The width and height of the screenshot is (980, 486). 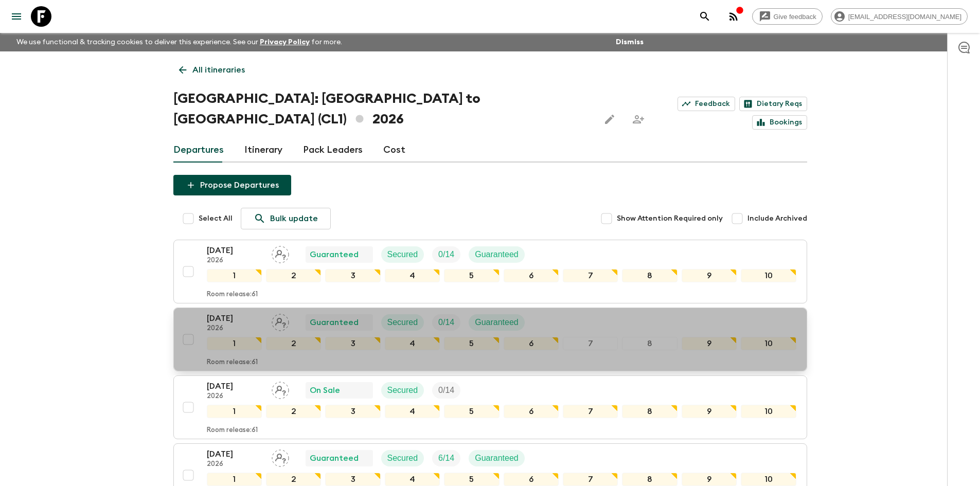 What do you see at coordinates (218, 70) in the screenshot?
I see `p: All itineraries` at bounding box center [218, 70].